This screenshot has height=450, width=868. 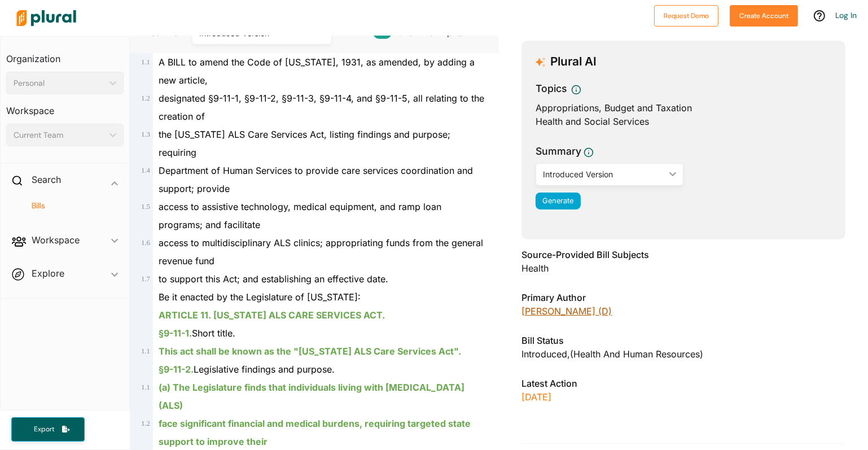 What do you see at coordinates (637, 354) in the screenshot?
I see `span: Health and Human Resources` at bounding box center [637, 354].